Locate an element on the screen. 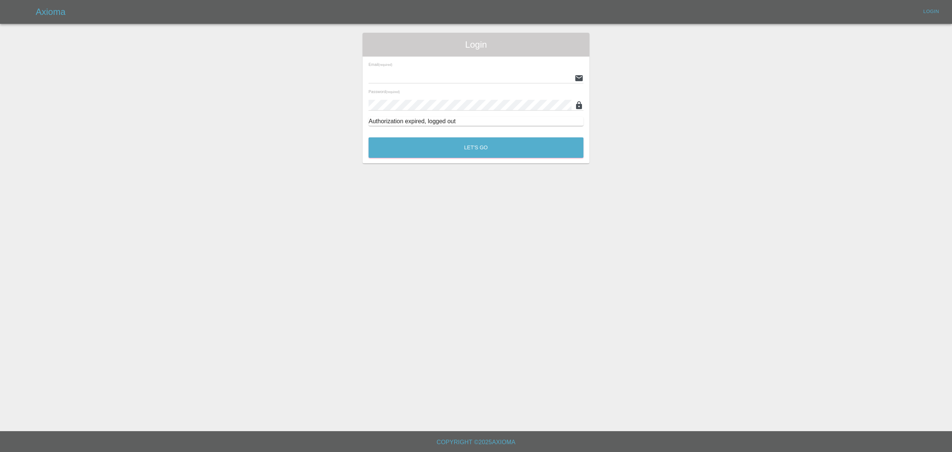 This screenshot has width=952, height=452. div: Authorization expired, logged out is located at coordinates (476, 121).